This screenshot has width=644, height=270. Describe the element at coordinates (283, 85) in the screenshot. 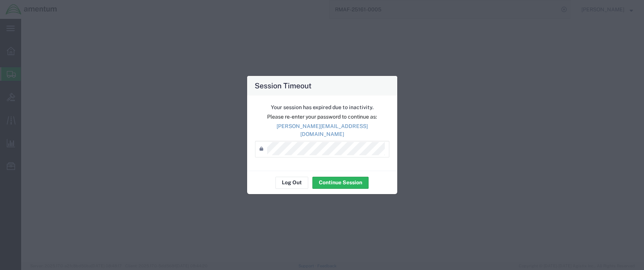

I see `h4: Session Timeout` at that location.